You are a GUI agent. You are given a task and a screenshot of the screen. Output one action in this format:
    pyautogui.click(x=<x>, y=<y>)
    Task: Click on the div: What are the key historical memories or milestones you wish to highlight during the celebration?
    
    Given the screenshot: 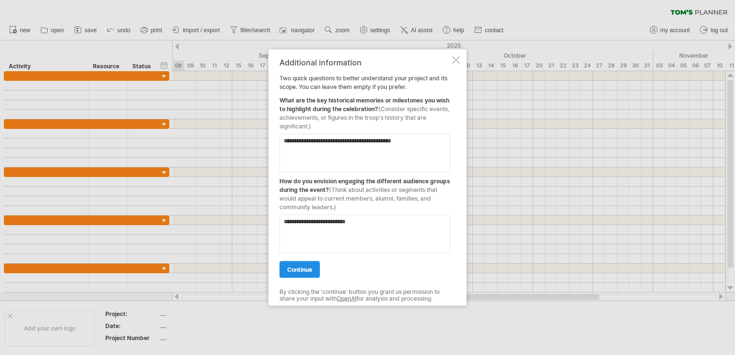 What is the action you would take?
    pyautogui.click(x=365, y=111)
    